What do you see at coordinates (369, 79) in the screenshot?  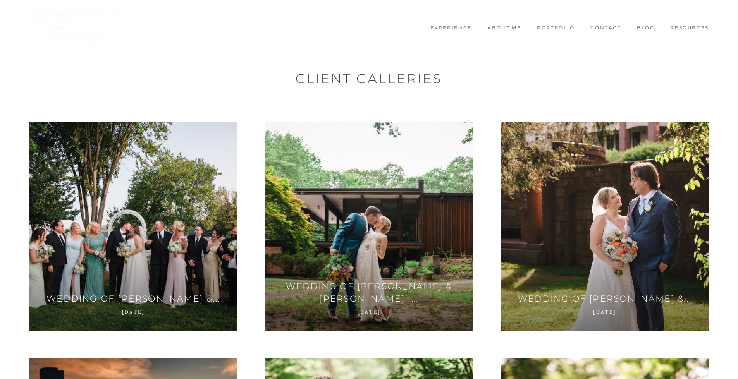 I see `h1: Client Galleries` at bounding box center [369, 79].